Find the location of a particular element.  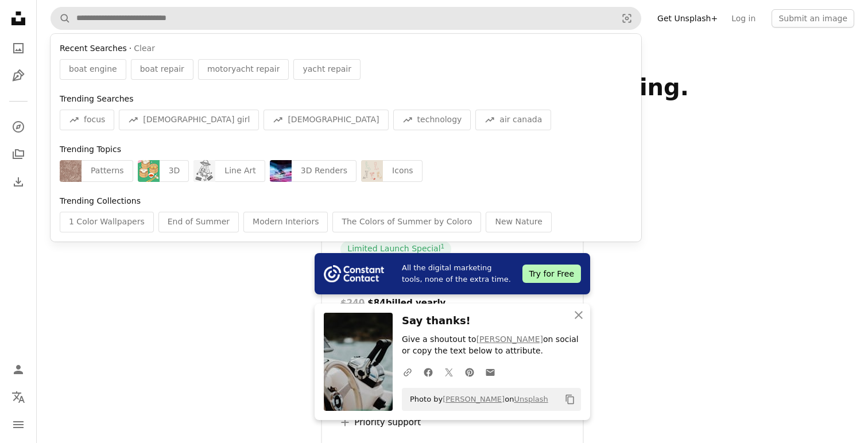

a: Home — Unsplash is located at coordinates (19, 20).